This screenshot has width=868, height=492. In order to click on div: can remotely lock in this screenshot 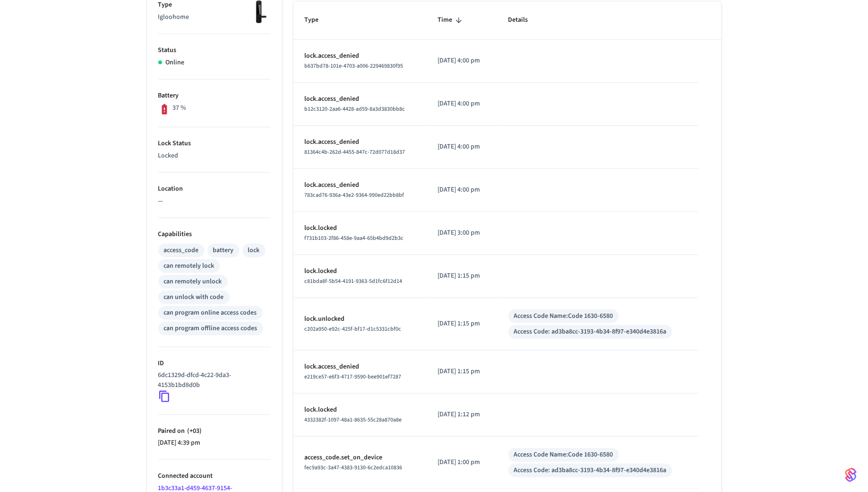, I will do `click(189, 266)`.